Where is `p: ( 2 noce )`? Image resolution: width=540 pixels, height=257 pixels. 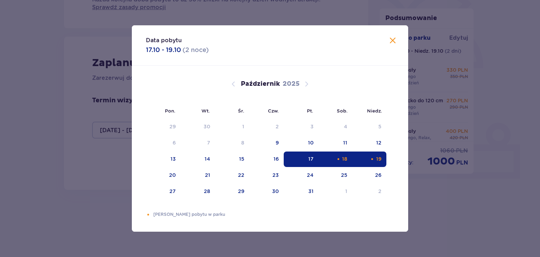 p: ( 2 noce ) is located at coordinates (195, 50).